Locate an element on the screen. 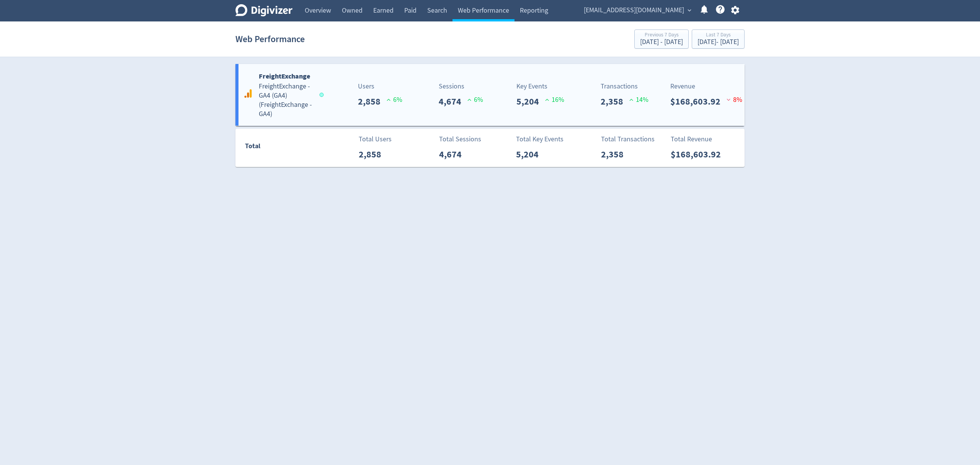 The height and width of the screenshot is (465, 980). p: 16 % is located at coordinates (555, 100).